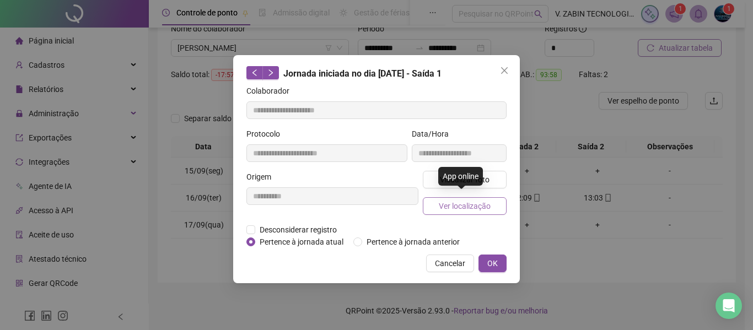 This screenshot has width=753, height=330. I want to click on label: Colaborador, so click(271, 91).